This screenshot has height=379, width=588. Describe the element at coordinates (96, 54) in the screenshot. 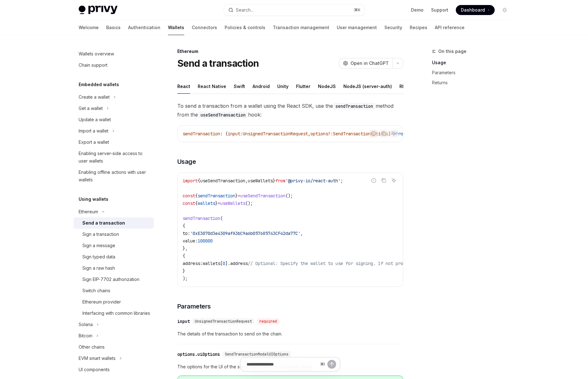

I see `div: Wallets overview` at that location.